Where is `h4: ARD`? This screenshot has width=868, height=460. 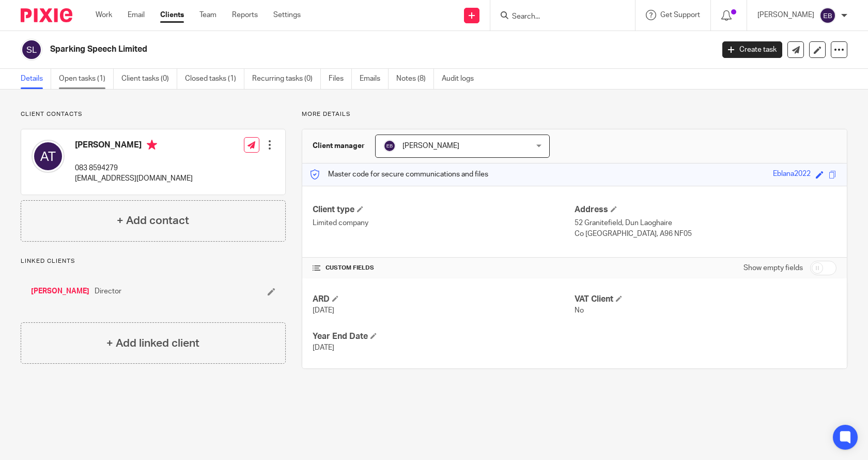 h4: ARD is located at coordinates (443, 299).